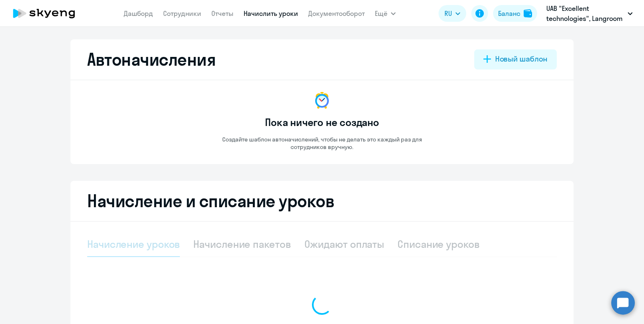 Image resolution: width=644 pixels, height=324 pixels. I want to click on a: Документооборот, so click(336, 14).